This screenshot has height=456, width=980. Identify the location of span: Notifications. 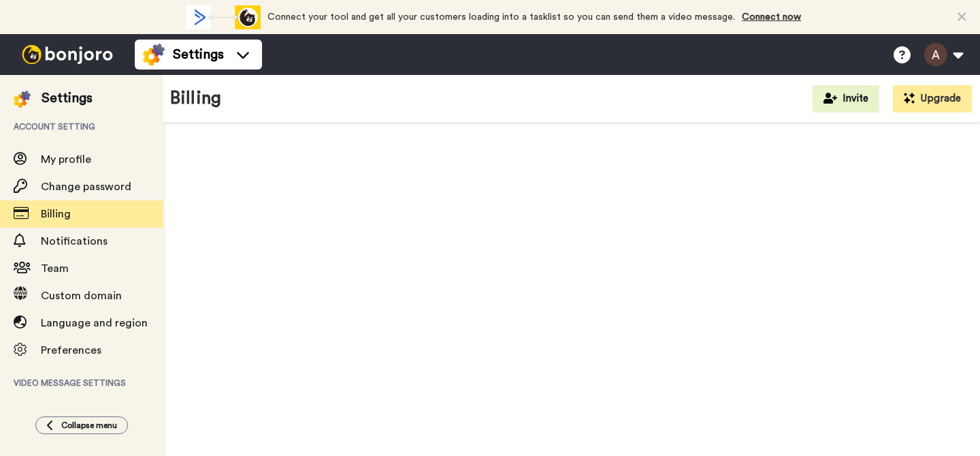
(74, 241).